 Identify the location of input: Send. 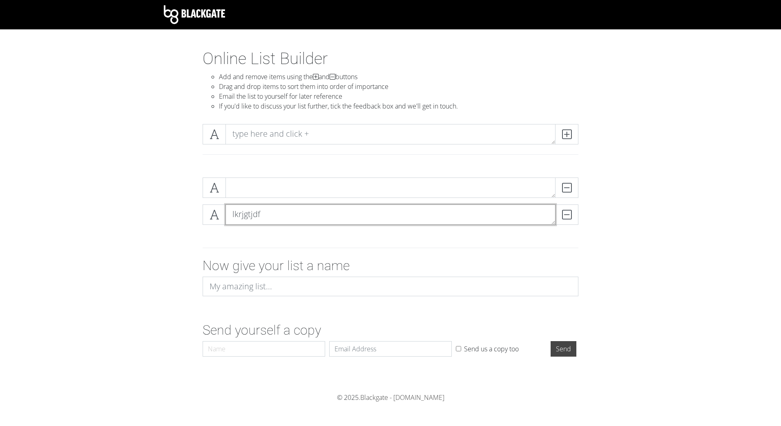
(563, 349).